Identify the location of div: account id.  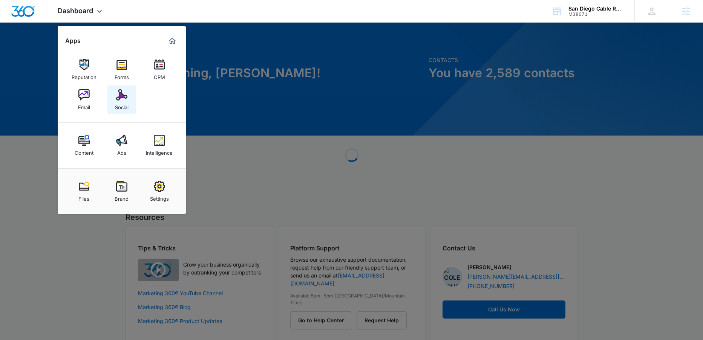
(596, 14).